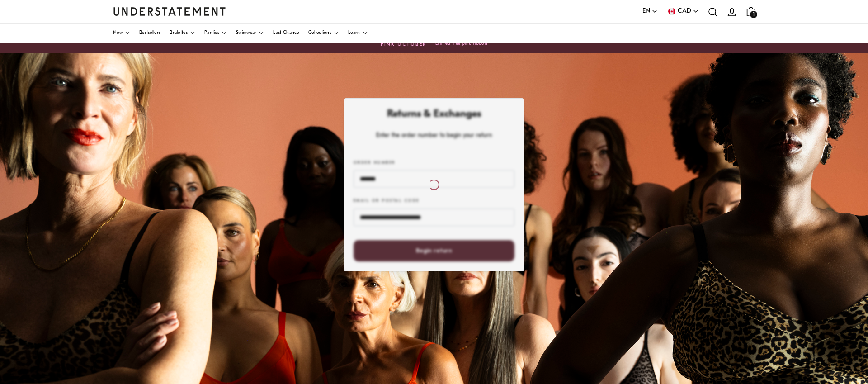 This screenshot has width=868, height=384. What do you see at coordinates (170, 11) in the screenshot?
I see `a: Understatement Homepage` at bounding box center [170, 11].